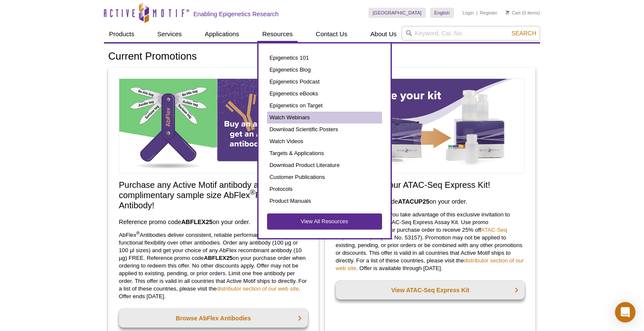 The image size is (644, 331). What do you see at coordinates (325, 166) in the screenshot?
I see `a: Download Product Literature` at bounding box center [325, 166].